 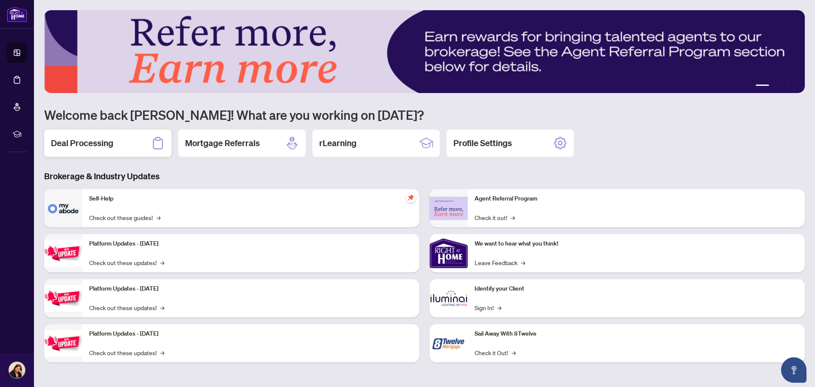 I want to click on button: 2, so click(x=774, y=86).